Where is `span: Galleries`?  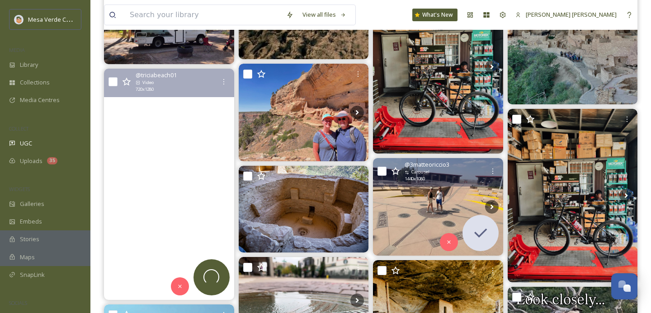
span: Galleries is located at coordinates (32, 204).